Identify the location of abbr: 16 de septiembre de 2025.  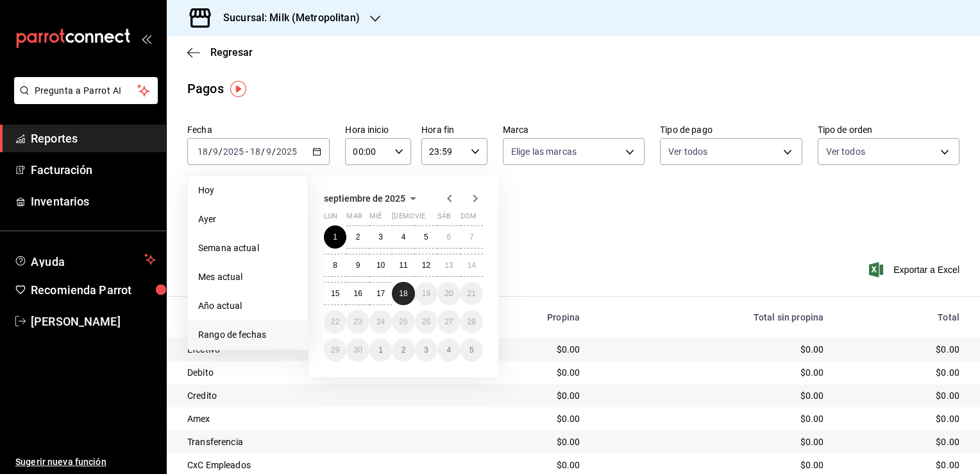
(357, 294).